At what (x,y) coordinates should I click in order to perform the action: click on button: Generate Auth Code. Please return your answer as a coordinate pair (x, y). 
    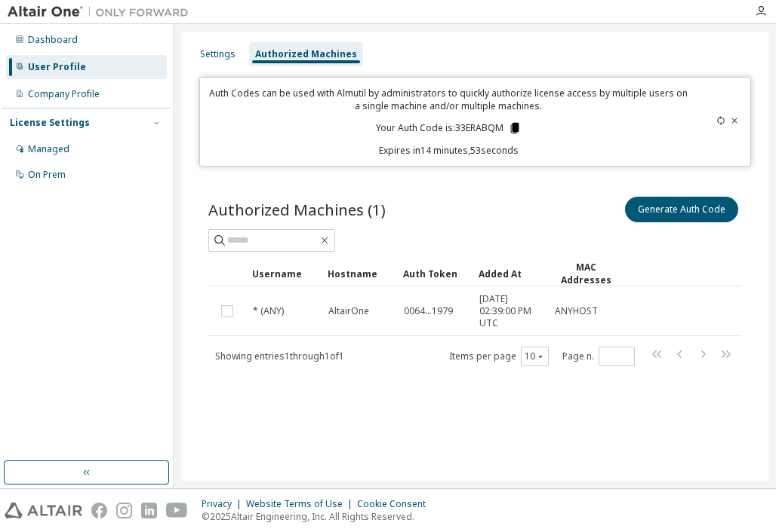
    Looking at the image, I should click on (682, 209).